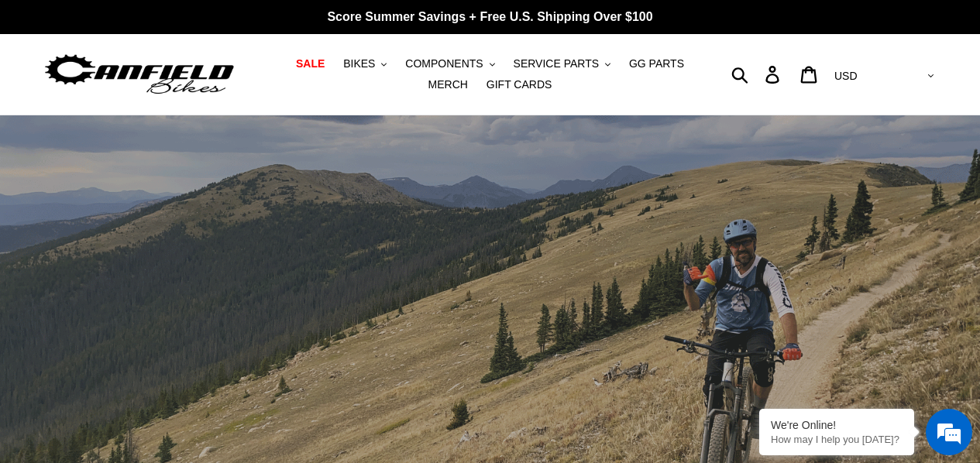 Image resolution: width=980 pixels, height=463 pixels. I want to click on span: SERVICE PARTS, so click(556, 63).